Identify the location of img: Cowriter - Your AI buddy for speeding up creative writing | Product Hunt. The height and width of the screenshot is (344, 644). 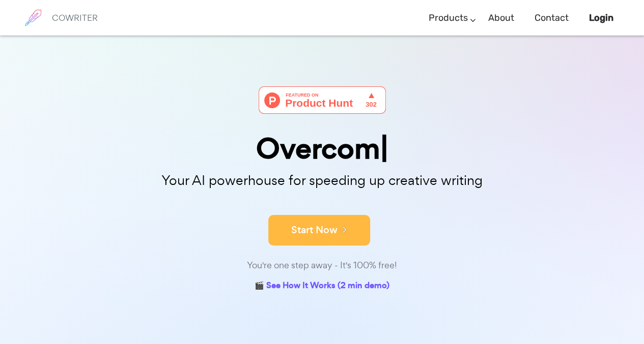
(322, 100).